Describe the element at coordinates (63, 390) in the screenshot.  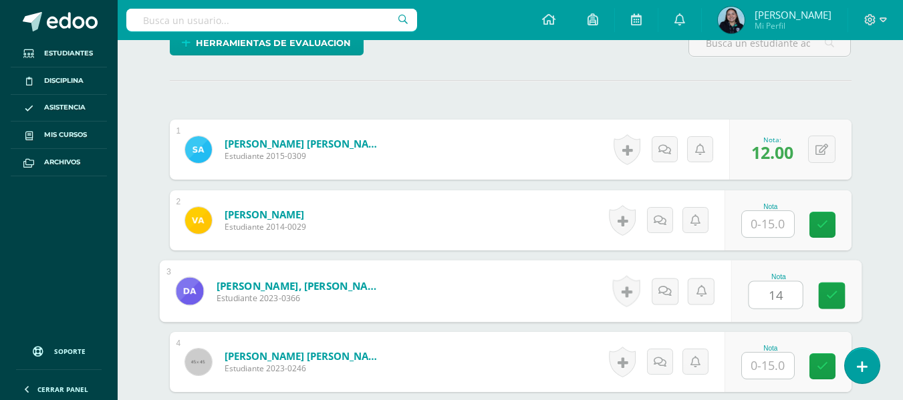
I see `span: Cerrar panel` at that location.